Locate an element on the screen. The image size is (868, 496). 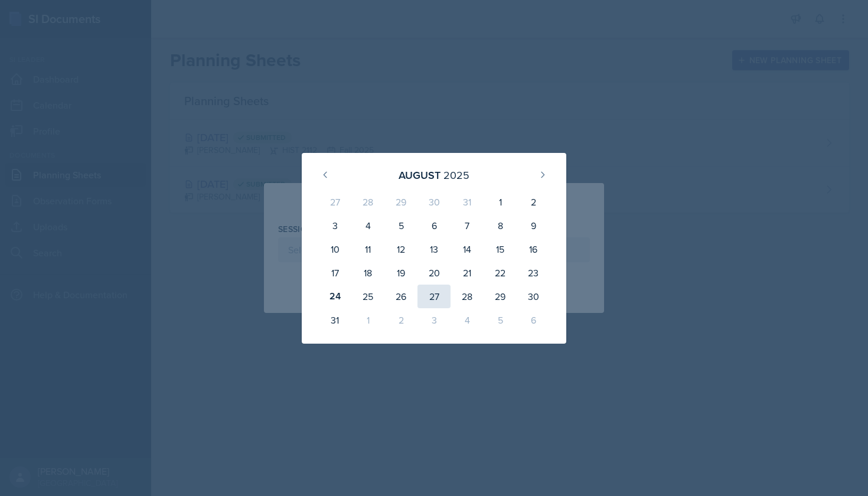
div: 17 is located at coordinates (335, 273).